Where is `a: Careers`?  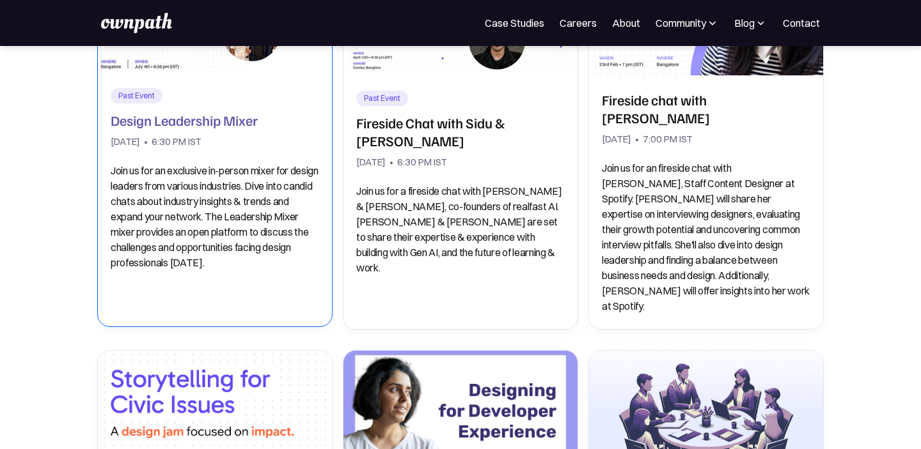 a: Careers is located at coordinates (578, 23).